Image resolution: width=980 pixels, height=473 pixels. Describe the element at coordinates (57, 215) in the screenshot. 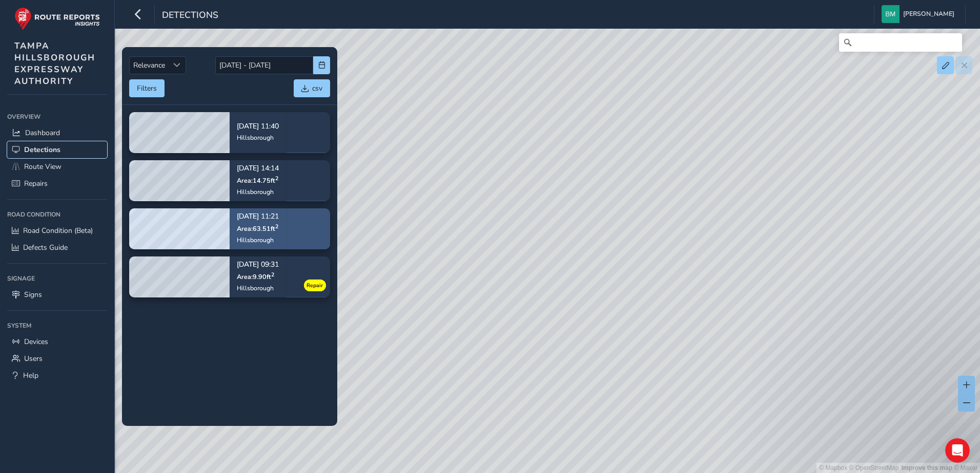

I see `div: Road Condition` at that location.